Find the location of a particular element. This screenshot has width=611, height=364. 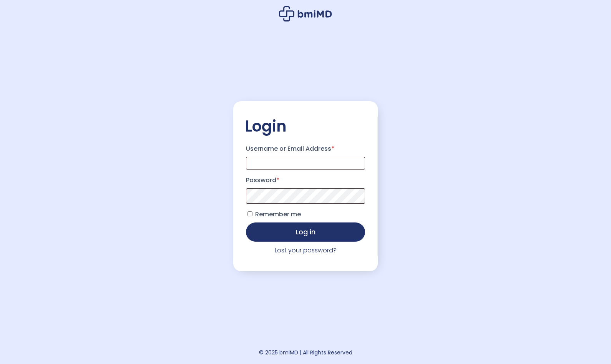

h2: Login is located at coordinates (305, 126).